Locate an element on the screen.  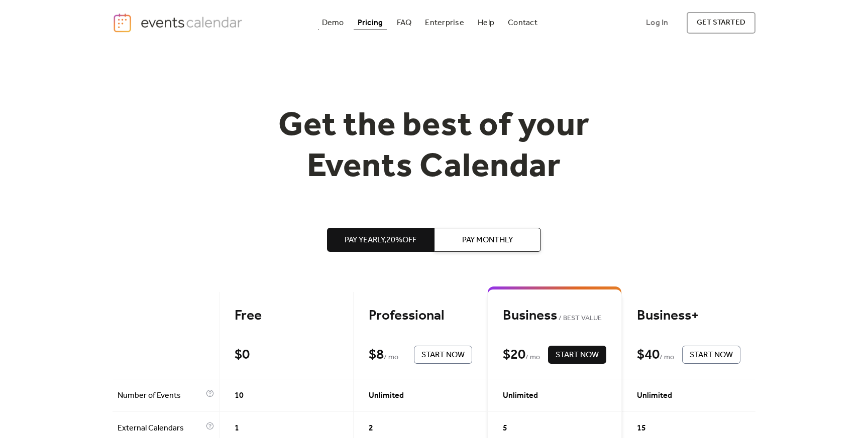
span: BEST VALUE is located at coordinates (579, 319).